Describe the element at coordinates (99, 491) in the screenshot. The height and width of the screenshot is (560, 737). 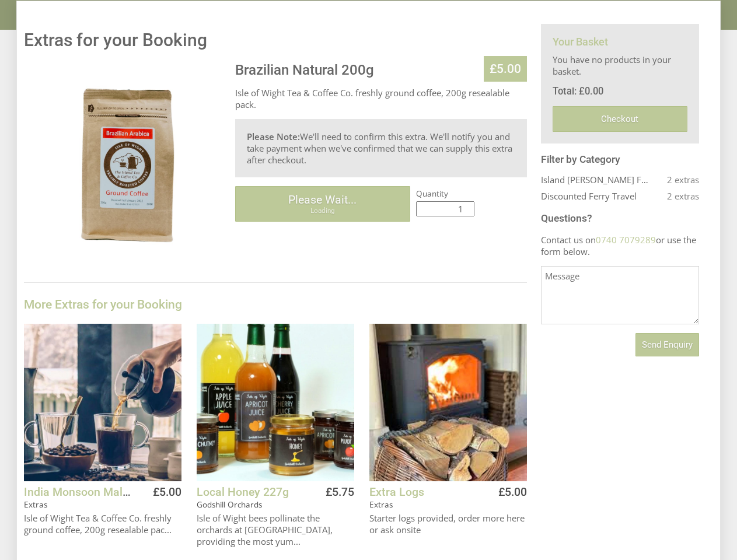
I see `a: India Monsoon Malabar 200g` at that location.